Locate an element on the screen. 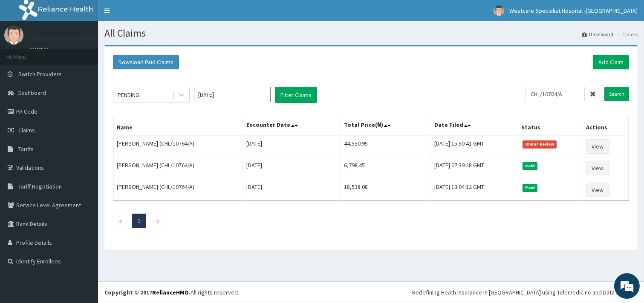 This screenshot has height=303, width=644. div: Minimize live chat window is located at coordinates (150, 14).